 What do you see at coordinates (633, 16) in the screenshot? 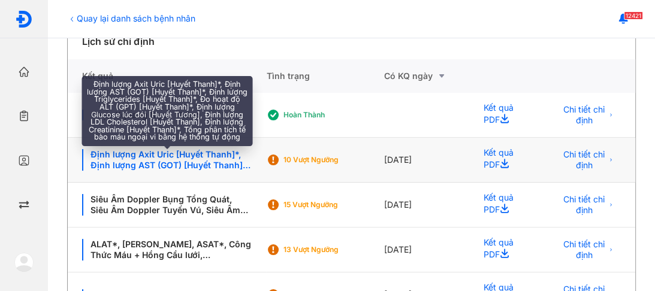
I see `span: 12421` at bounding box center [633, 16].